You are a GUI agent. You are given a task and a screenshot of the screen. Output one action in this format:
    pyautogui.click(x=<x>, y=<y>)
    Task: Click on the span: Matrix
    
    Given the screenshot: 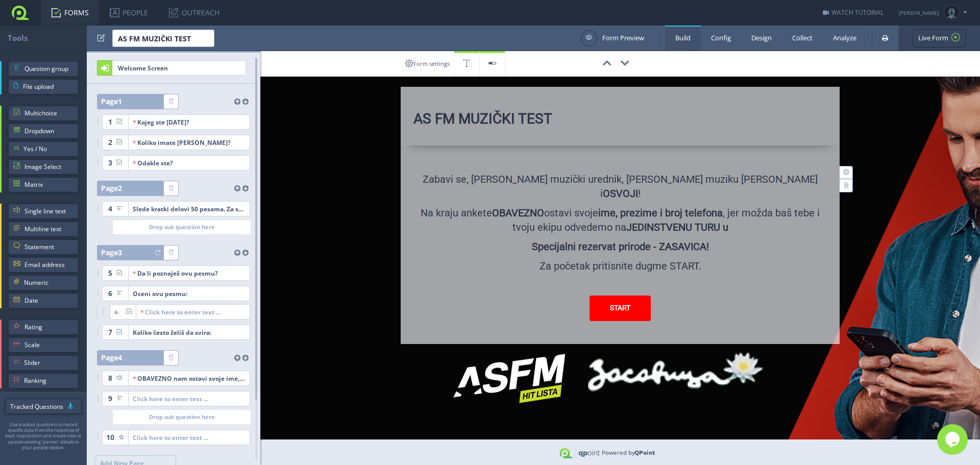 What is the action you would take?
    pyautogui.click(x=49, y=185)
    